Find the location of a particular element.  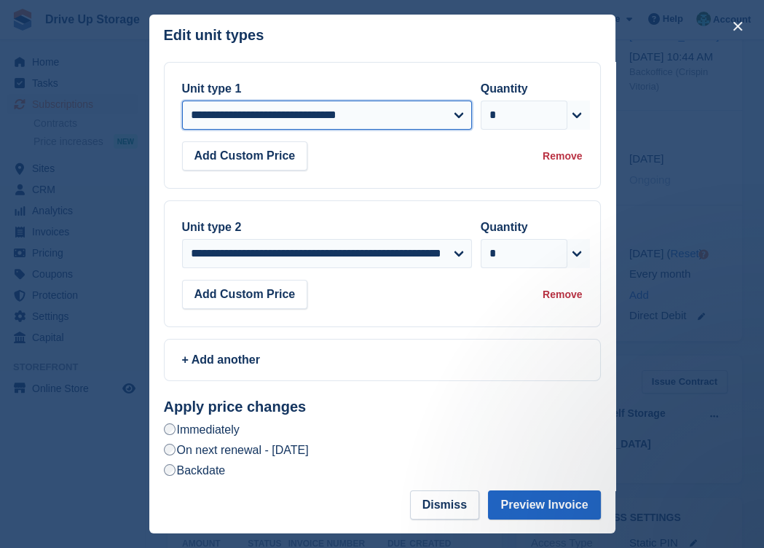

button: close is located at coordinates (738, 26).